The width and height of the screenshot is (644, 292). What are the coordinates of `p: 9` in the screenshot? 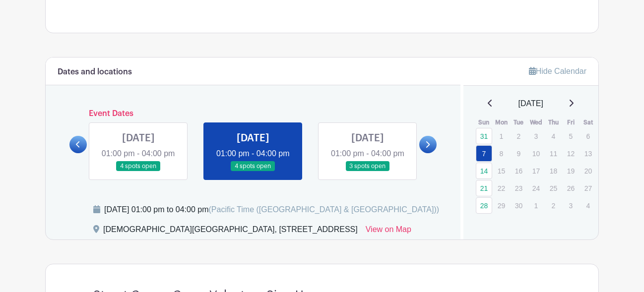 It's located at (518, 153).